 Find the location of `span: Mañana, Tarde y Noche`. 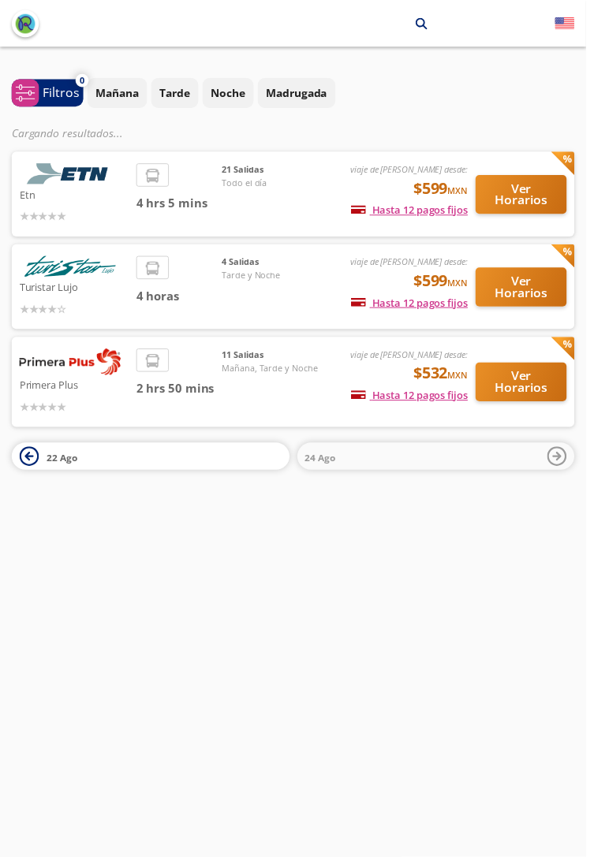

span: Mañana, Tarde y Noche is located at coordinates (280, 373).